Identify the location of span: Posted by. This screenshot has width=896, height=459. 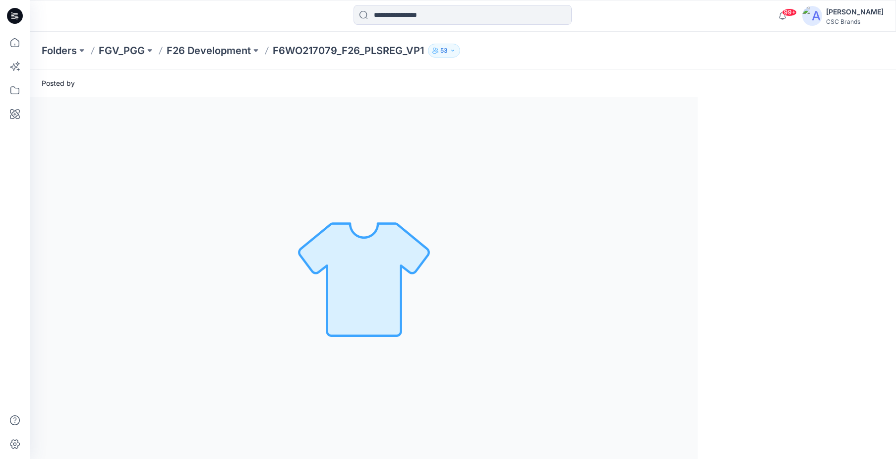
(58, 83).